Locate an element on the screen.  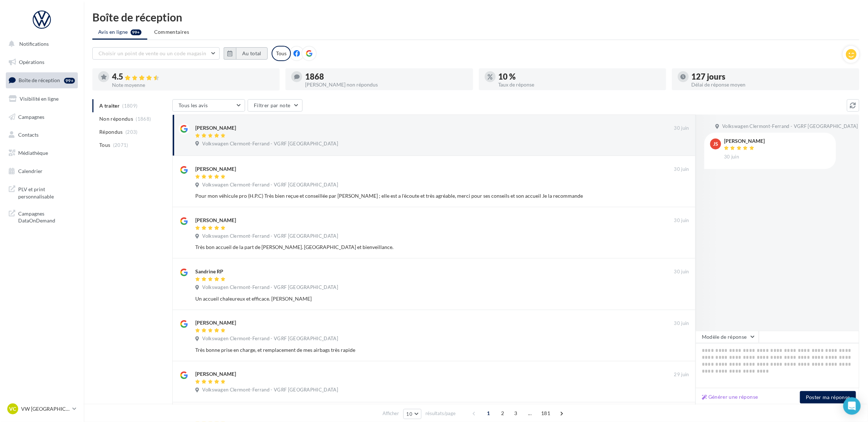
a: Calendrier is located at coordinates (42, 171).